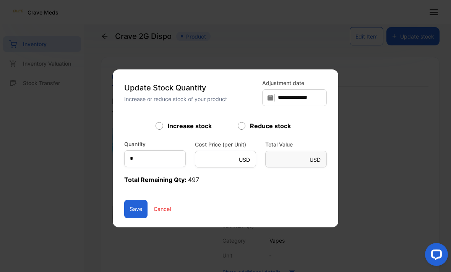 The height and width of the screenshot is (272, 451). Describe the element at coordinates (191, 88) in the screenshot. I see `p: Update Stock Quantity` at that location.